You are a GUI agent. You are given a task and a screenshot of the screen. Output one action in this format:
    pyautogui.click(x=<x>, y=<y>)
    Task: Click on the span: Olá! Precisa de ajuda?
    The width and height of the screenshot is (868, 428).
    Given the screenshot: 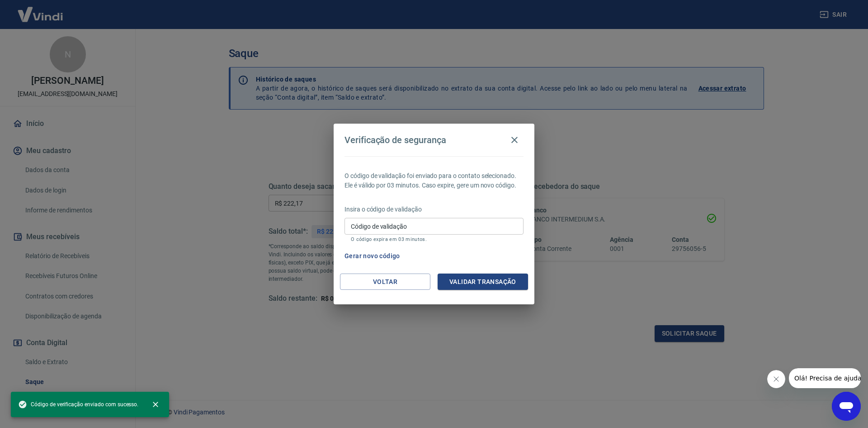 What is the action you would take?
    pyautogui.click(x=41, y=10)
    